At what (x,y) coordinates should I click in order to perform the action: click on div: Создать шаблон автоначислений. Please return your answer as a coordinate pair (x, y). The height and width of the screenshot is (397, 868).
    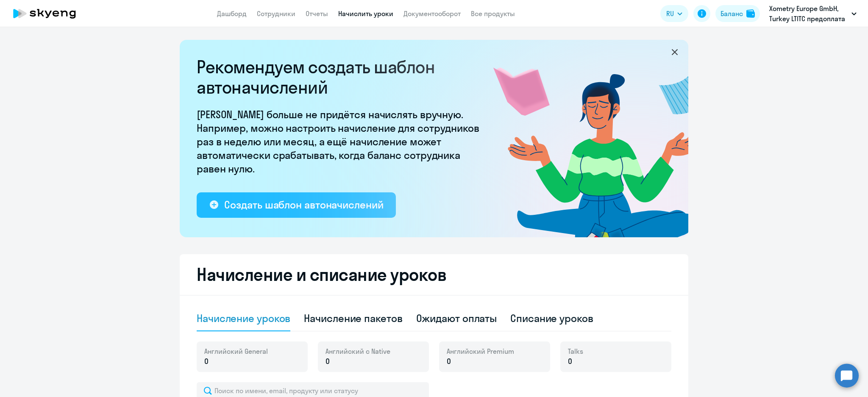
    Looking at the image, I should click on (304, 205).